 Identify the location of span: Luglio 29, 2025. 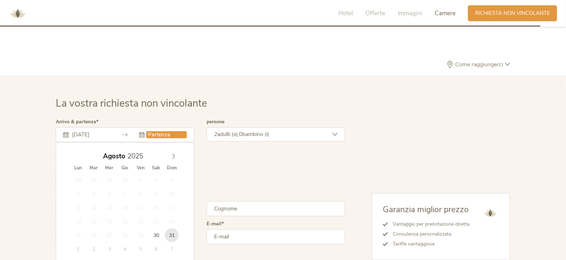
(94, 180).